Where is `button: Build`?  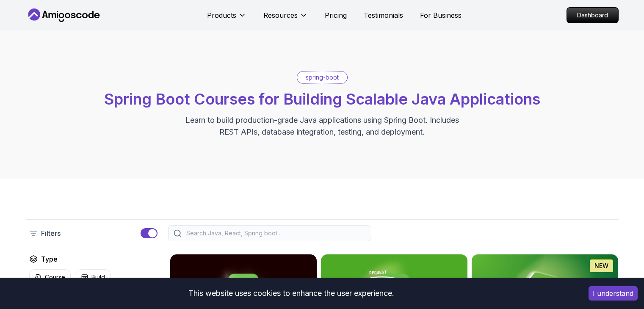
button: Build is located at coordinates (93, 277).